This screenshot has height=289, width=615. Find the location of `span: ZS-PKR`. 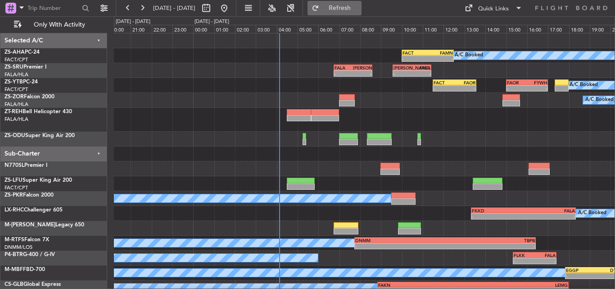

span: ZS-PKR is located at coordinates (14, 195).